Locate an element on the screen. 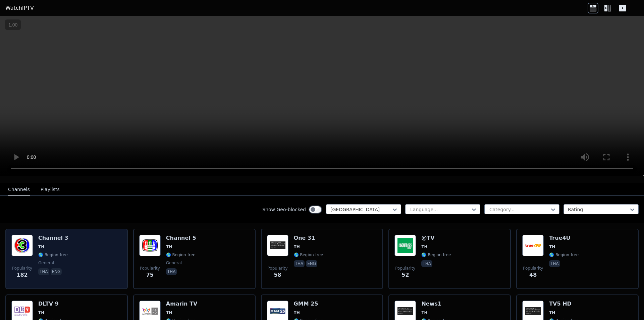 The image size is (644, 320). h6: GMM 25 is located at coordinates (308, 304).